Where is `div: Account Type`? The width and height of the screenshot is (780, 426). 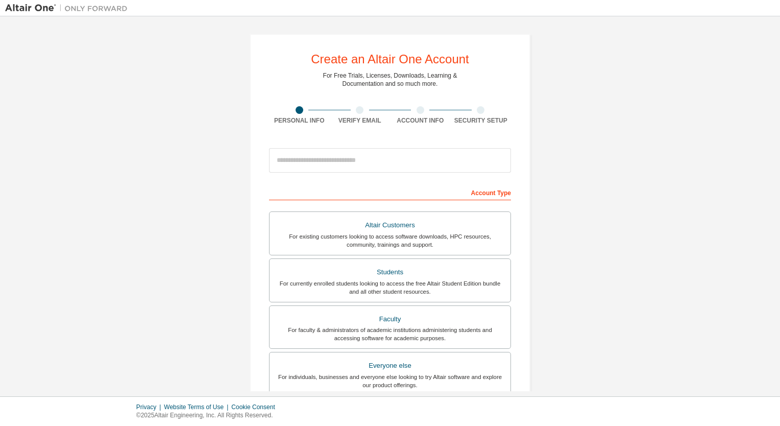 div: Account Type is located at coordinates (390, 192).